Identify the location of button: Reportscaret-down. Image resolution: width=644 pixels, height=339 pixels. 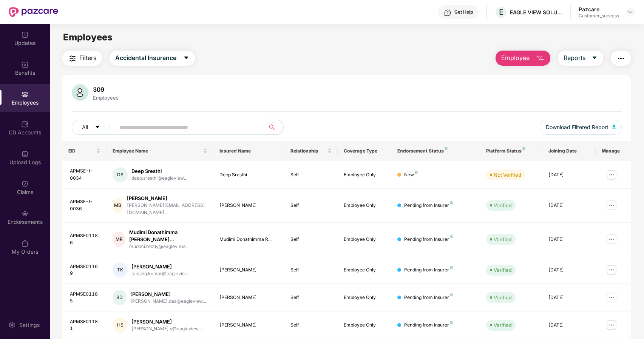
(581, 58).